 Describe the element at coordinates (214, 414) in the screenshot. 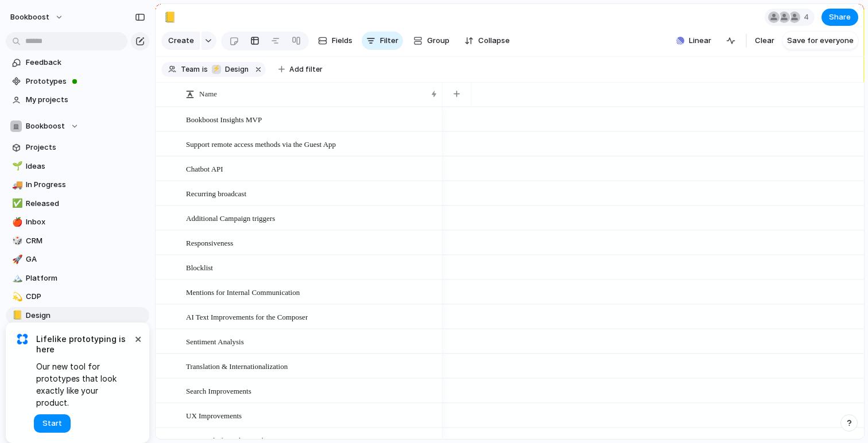

I see `span: UX Improvements` at that location.